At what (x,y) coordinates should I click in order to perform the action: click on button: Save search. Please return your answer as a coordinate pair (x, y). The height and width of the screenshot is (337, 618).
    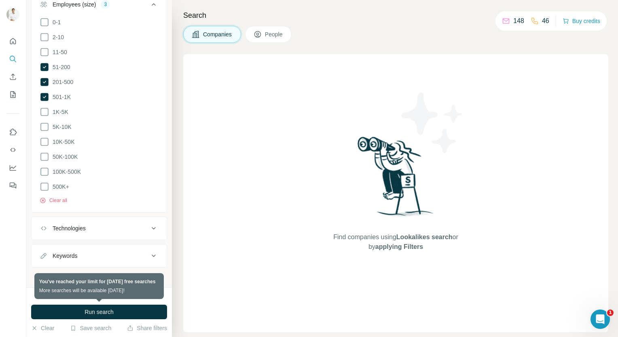
    Looking at the image, I should click on (91, 328).